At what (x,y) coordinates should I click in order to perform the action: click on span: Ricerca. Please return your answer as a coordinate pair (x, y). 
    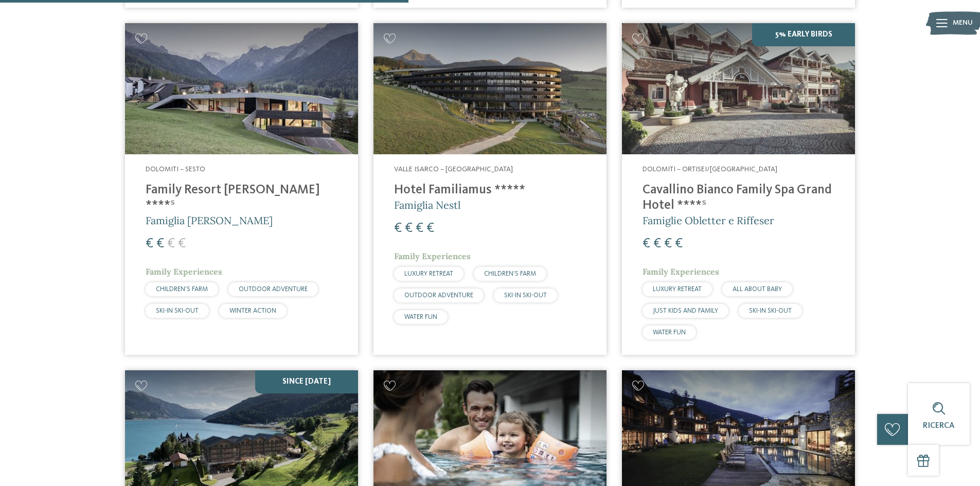
    Looking at the image, I should click on (939, 426).